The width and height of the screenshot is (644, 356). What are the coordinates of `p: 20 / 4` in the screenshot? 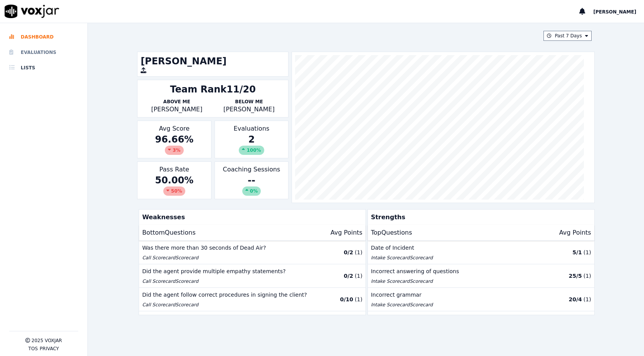 It's located at (575, 299).